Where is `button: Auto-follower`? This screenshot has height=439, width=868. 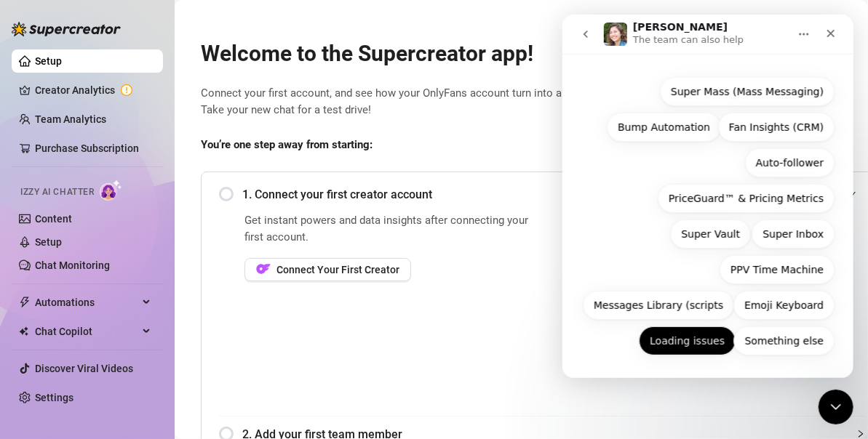 button: Auto-follower is located at coordinates (227, 148).